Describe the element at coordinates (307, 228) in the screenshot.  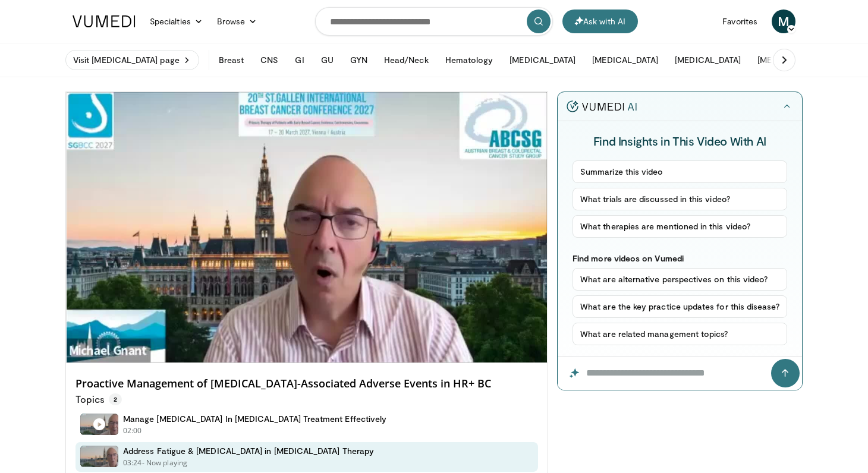
I see `video-js: Video Player` at that location.